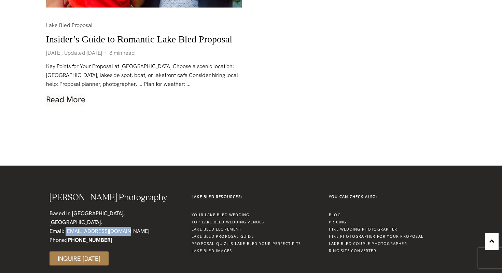 This screenshot has width=502, height=273. What do you see at coordinates (353, 250) in the screenshot?
I see `a: Ring Size Converter` at bounding box center [353, 250].